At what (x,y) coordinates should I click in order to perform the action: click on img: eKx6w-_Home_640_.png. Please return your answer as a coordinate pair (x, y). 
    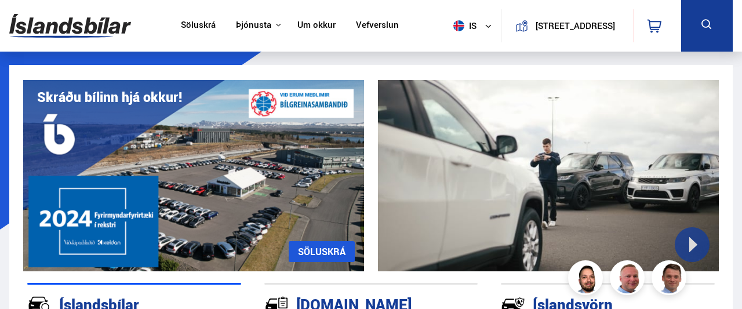
    Looking at the image, I should click on (194, 176).